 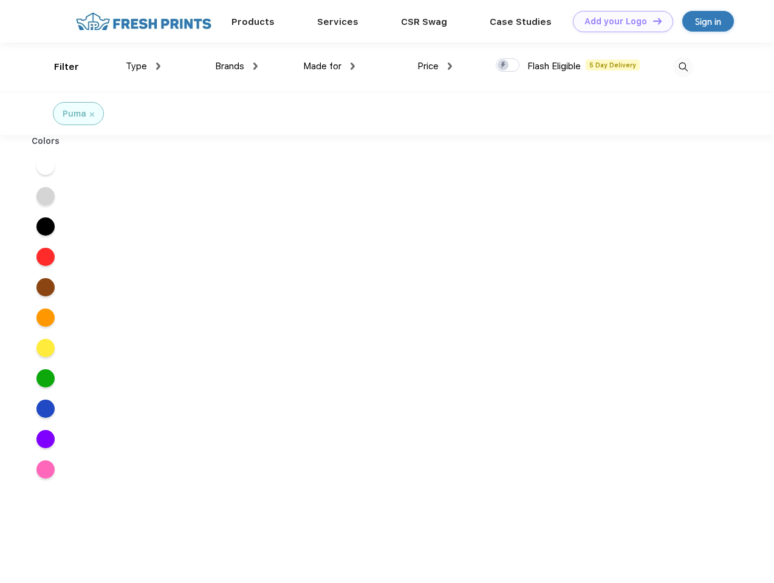 I want to click on span: Price, so click(x=428, y=66).